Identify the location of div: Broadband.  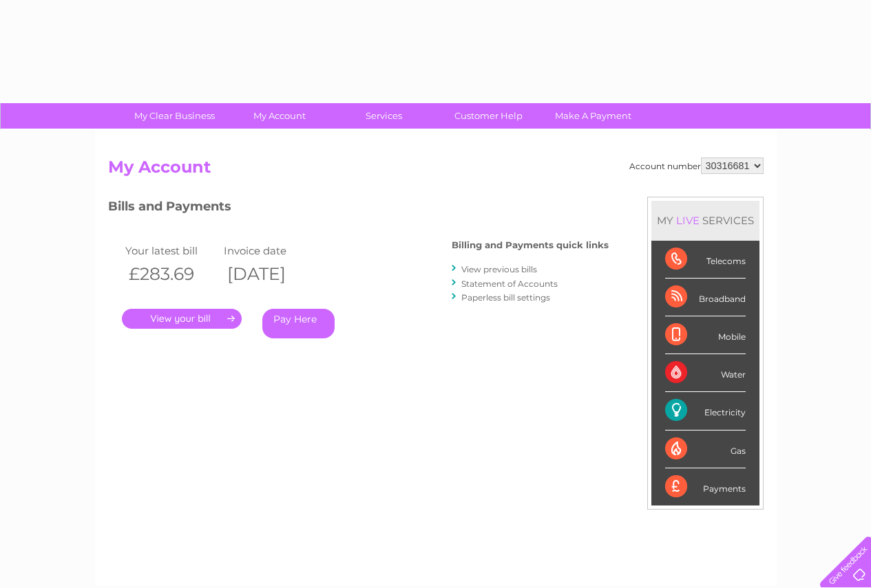
(706, 297).